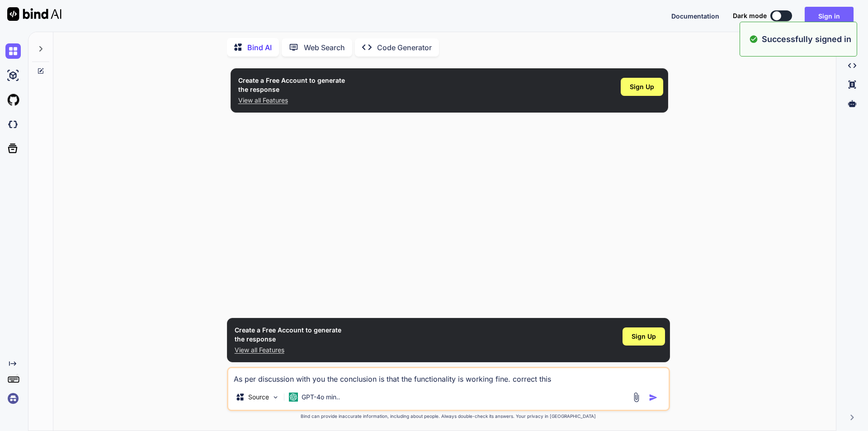 The image size is (868, 431). Describe the element at coordinates (276, 397) in the screenshot. I see `img: Pick Models` at that location.